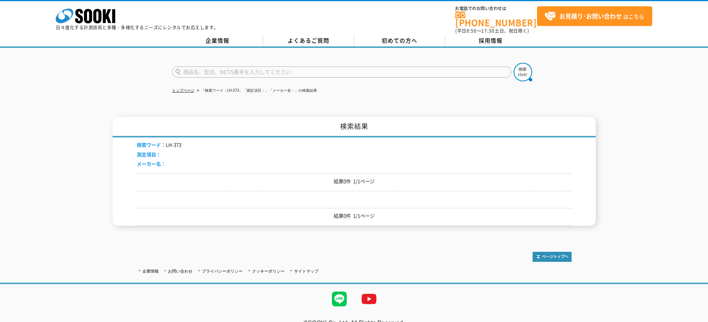 The image size is (708, 322). I want to click on img: LINE, so click(339, 299).